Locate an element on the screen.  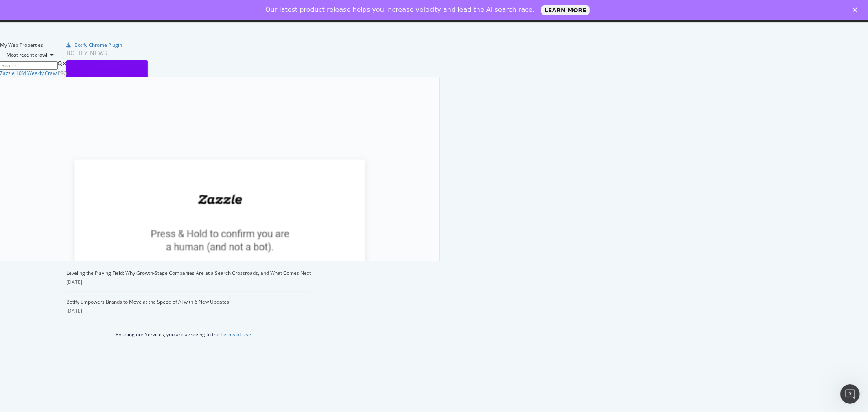
div: Botify Chrome Plugin is located at coordinates (98, 44).